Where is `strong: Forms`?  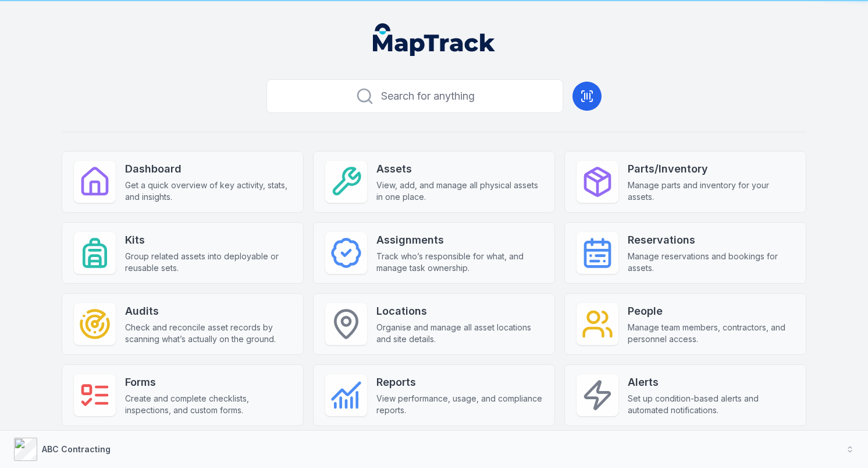 strong: Forms is located at coordinates (208, 382).